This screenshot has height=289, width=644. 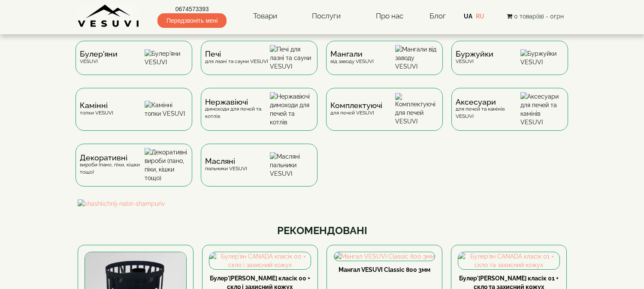 What do you see at coordinates (108, 16) in the screenshot?
I see `img: Завод VESUVI` at bounding box center [108, 16].